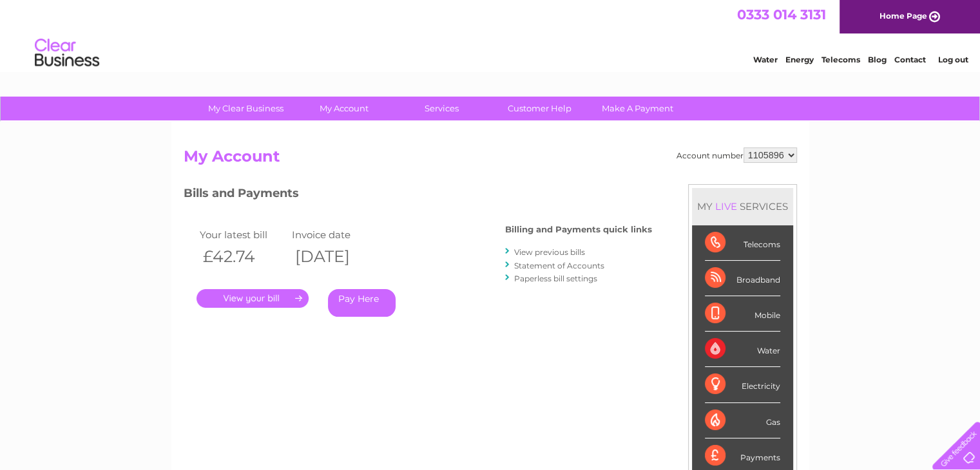 The image size is (980, 470). I want to click on a: 0333 014 3131, so click(781, 14).